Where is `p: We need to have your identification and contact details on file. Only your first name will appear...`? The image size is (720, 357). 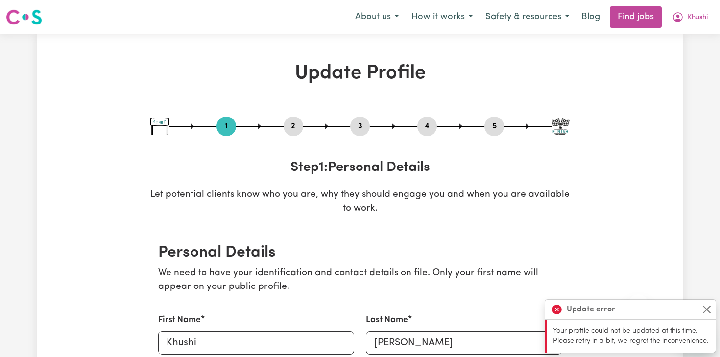
p: We need to have your identification and contact details on file. Only your first name will appear... is located at coordinates (360, 281).